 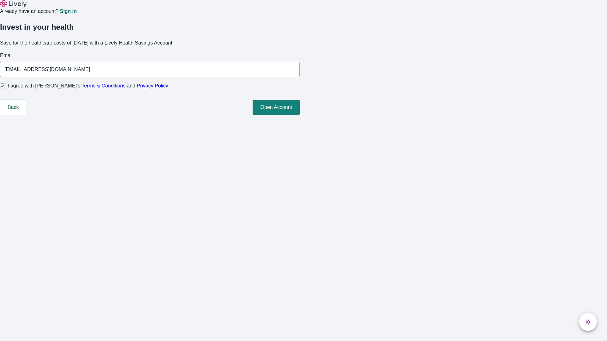 I want to click on button: chat, so click(x=588, y=322).